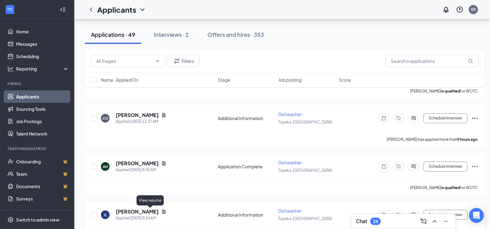 The image size is (490, 229). What do you see at coordinates (91, 10) in the screenshot?
I see `a: ChevronLeft` at bounding box center [91, 10].